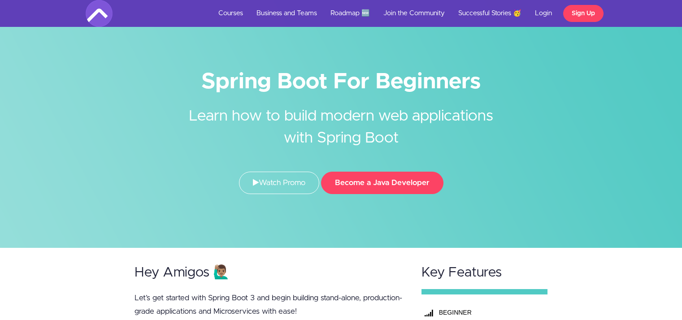  What do you see at coordinates (269, 273) in the screenshot?
I see `h2: Hey Amigos 🙋🏽‍♂️` at bounding box center [269, 273].